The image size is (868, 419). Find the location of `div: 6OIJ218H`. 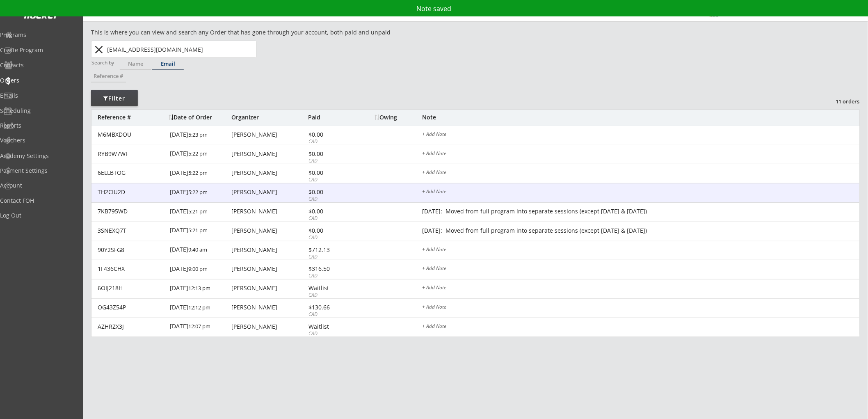

div: 6OIJ218H is located at coordinates (131, 288).